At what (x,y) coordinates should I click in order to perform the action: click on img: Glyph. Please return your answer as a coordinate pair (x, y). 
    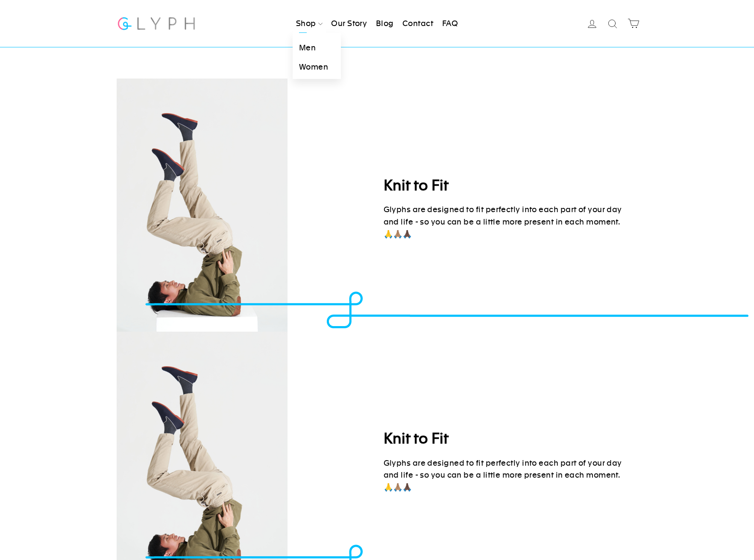
    Looking at the image, I should click on (157, 23).